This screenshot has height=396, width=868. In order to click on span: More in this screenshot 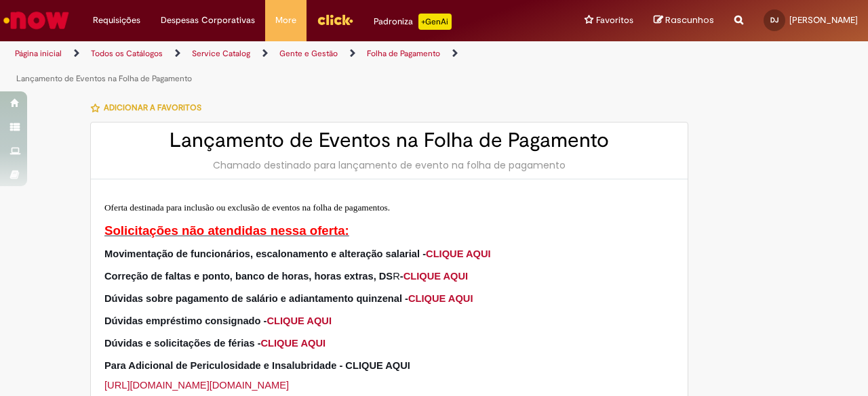, I will do `click(285, 20)`.